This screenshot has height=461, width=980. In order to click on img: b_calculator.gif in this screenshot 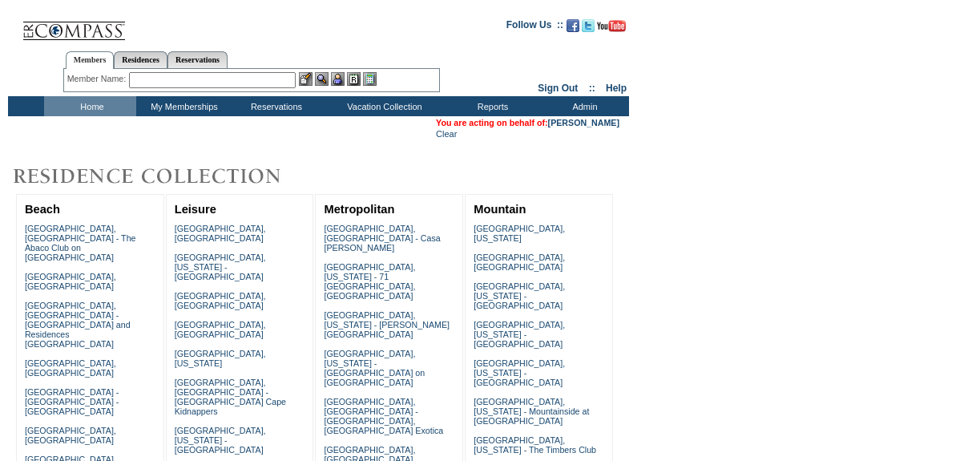, I will do `click(369, 79)`.